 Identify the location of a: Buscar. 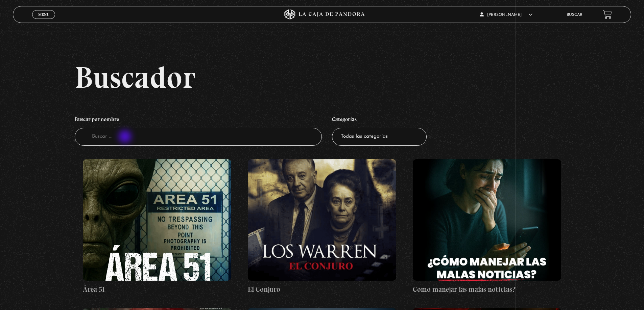
(574, 15).